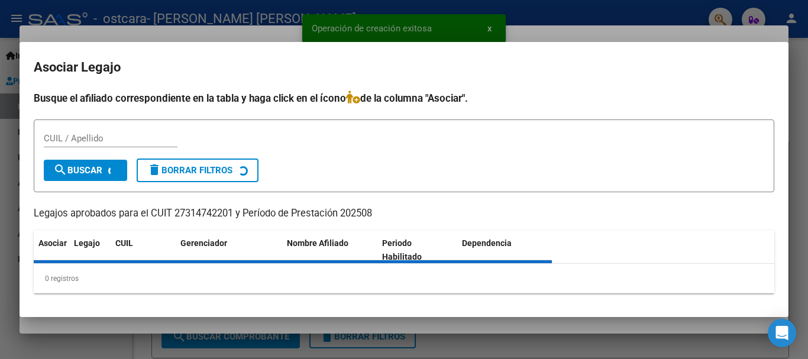 The height and width of the screenshot is (359, 808). Describe the element at coordinates (487, 243) in the screenshot. I see `span: Dependencia` at that location.